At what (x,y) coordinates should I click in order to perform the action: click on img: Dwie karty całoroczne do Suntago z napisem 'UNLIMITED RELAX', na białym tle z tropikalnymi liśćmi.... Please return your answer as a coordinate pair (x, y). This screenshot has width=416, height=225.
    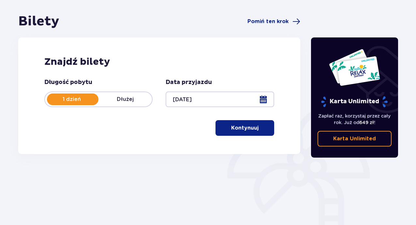
    Looking at the image, I should click on (354, 67).